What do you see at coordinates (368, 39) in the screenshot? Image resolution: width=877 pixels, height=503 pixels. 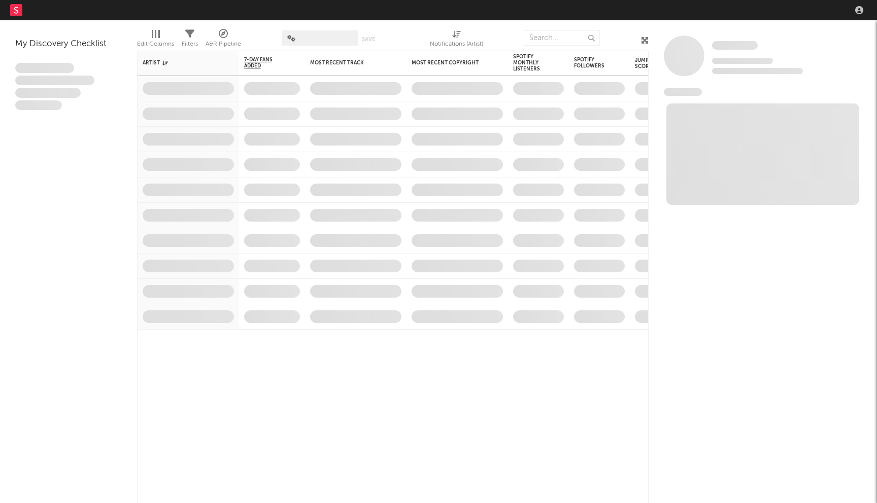 I see `button: Save` at bounding box center [368, 39].